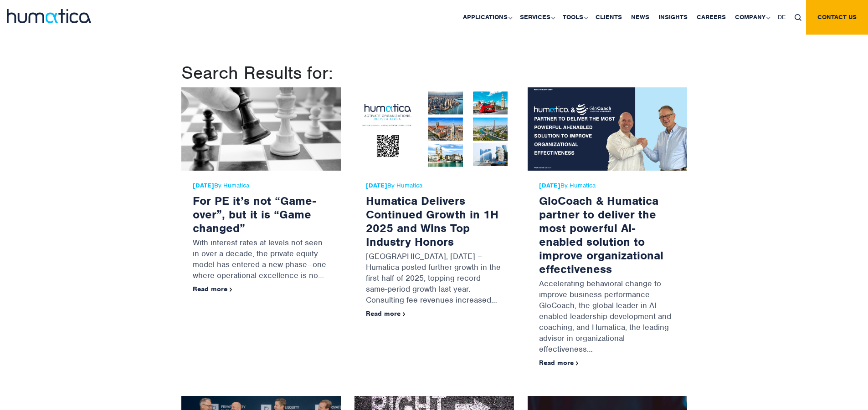  I want to click on a: Humatica Delivers Continued Growth in 1H 2025 and Wins Top Industry Honors, so click(432, 221).